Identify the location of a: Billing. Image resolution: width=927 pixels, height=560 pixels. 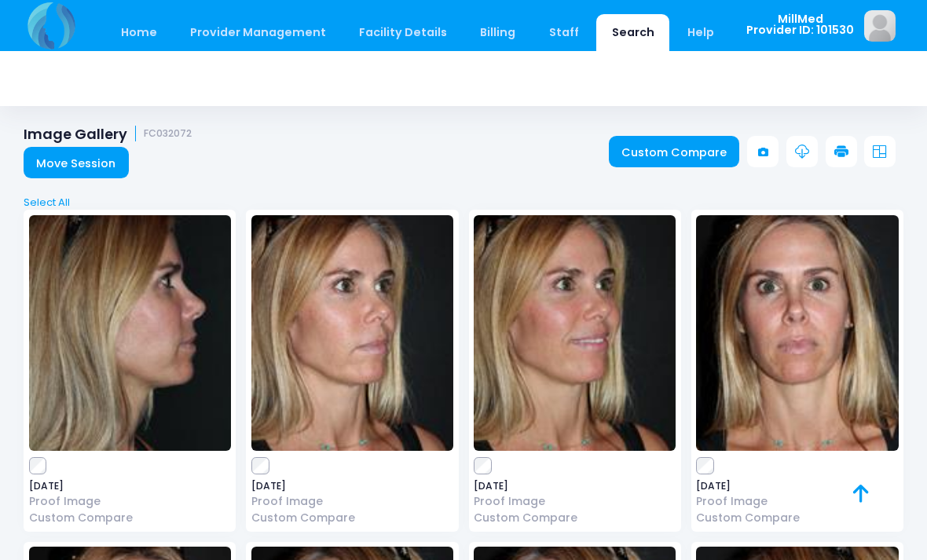
(498, 33).